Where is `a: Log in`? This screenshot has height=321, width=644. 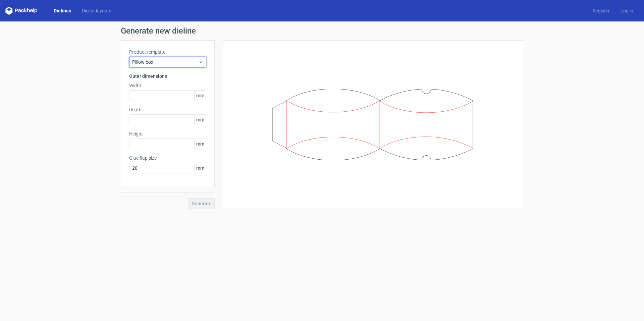 a: Log in is located at coordinates (627, 11).